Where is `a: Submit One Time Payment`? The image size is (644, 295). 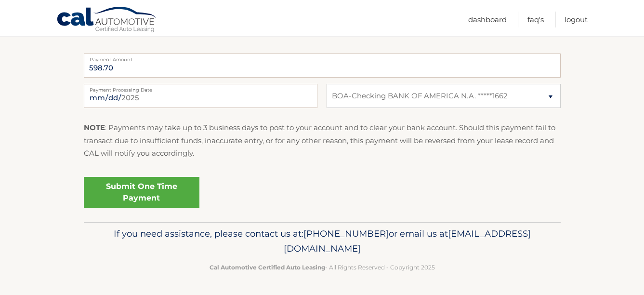
a: Submit One Time Payment is located at coordinates (142, 192).